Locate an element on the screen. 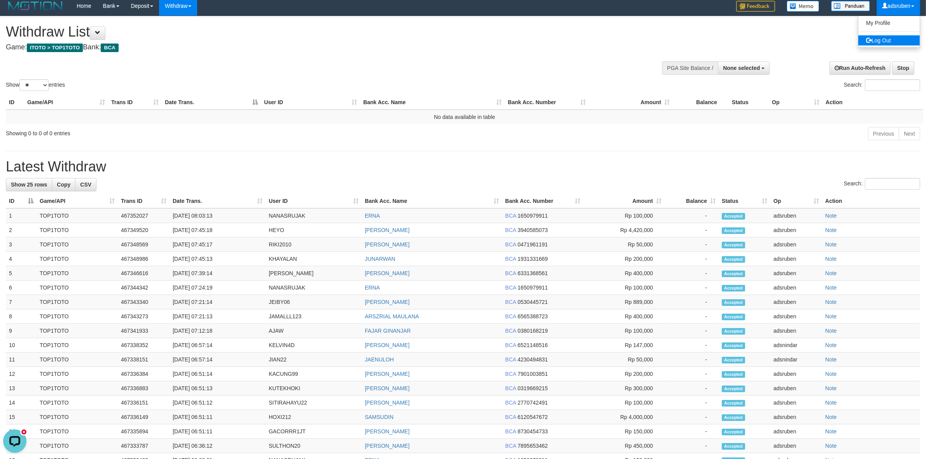 This screenshot has height=459, width=926. td: 467333787 is located at coordinates (144, 446).